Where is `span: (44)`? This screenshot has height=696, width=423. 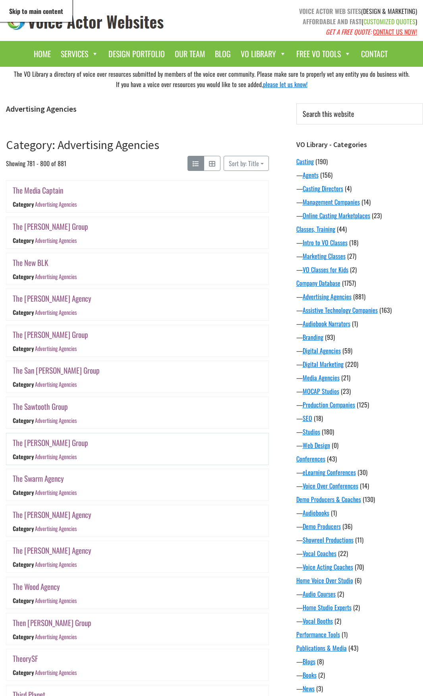 span: (44) is located at coordinates (342, 229).